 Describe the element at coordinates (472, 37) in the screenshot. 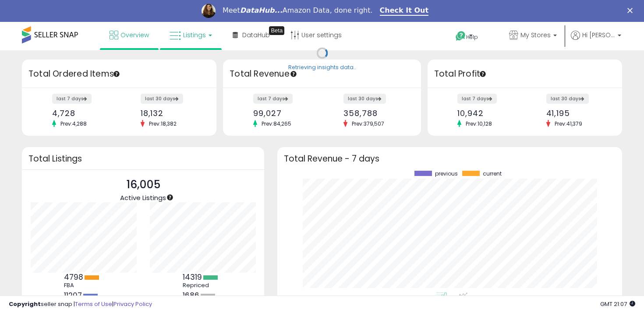

I see `a: Help` at that location.